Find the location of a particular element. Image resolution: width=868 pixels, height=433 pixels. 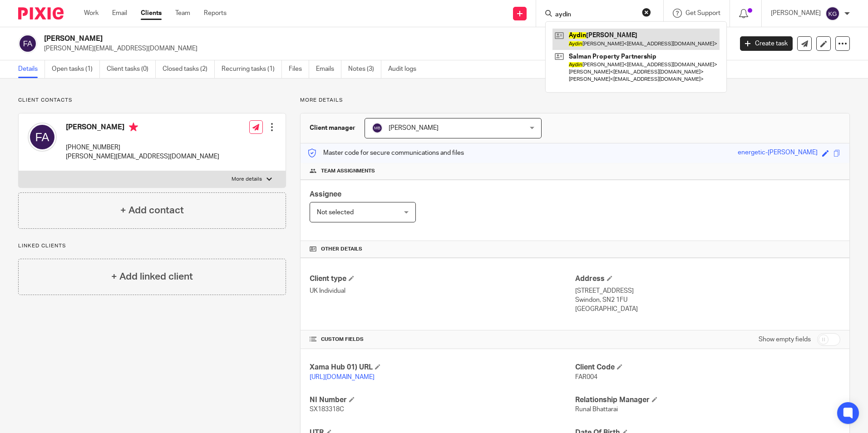

a: Recurring tasks (1) is located at coordinates (251, 69).